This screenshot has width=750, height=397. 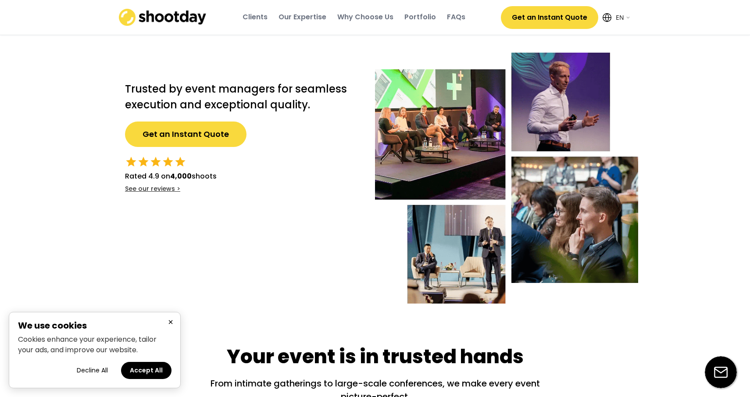 What do you see at coordinates (456, 17) in the screenshot?
I see `div: FAQs` at bounding box center [456, 17].